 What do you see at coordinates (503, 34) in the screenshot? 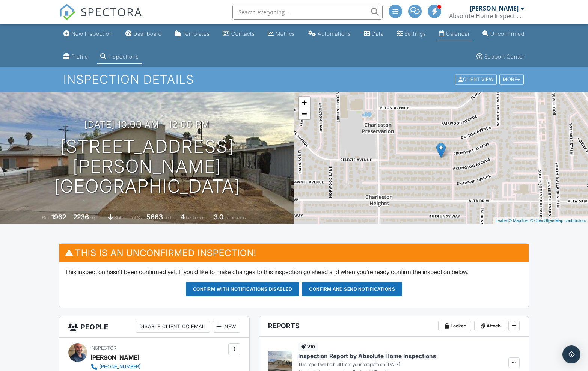
I see `a: Unconfirmed` at bounding box center [503, 34].